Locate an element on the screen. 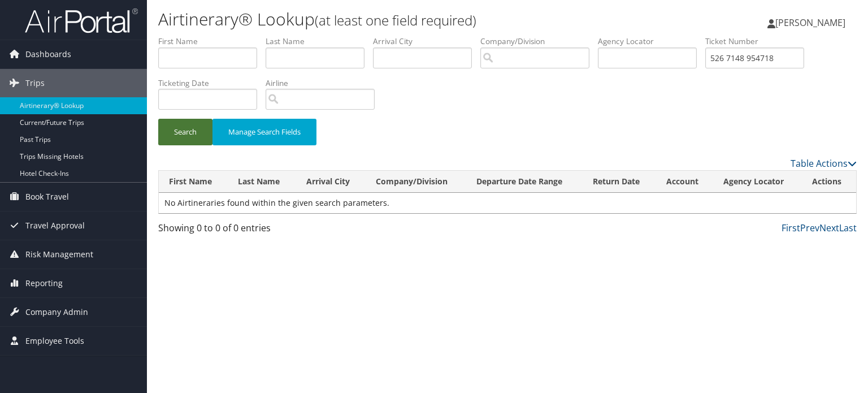 The height and width of the screenshot is (393, 868). span: Reporting is located at coordinates (44, 283).